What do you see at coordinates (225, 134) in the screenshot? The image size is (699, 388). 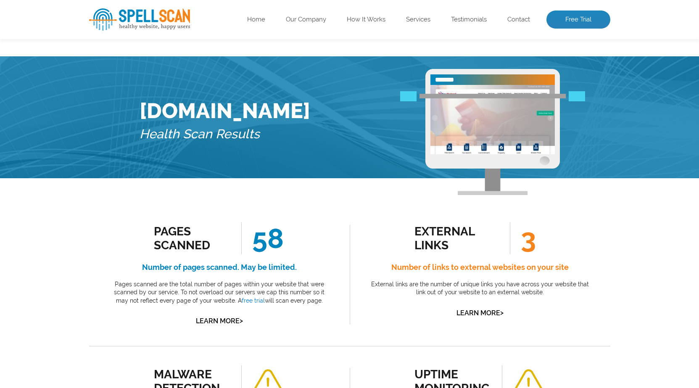 I see `h5: Health Scan Results` at bounding box center [225, 134].